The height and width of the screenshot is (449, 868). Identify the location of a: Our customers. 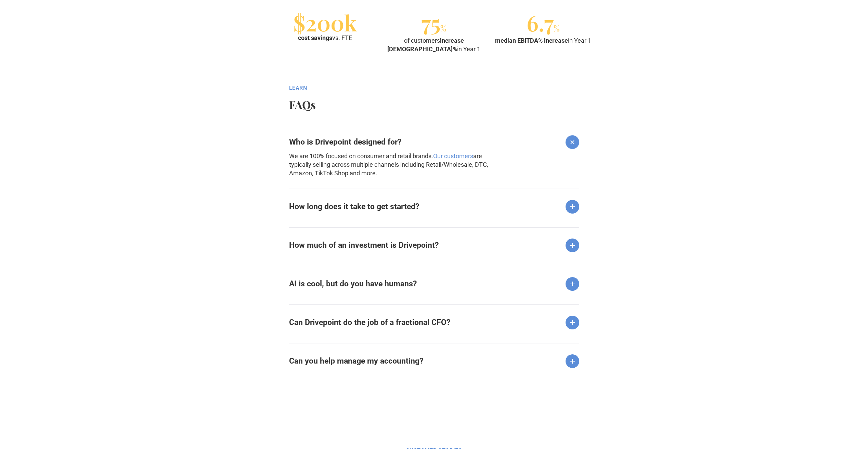
(453, 156).